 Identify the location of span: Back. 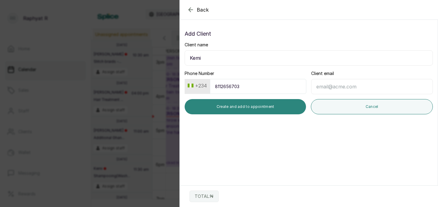
(203, 10).